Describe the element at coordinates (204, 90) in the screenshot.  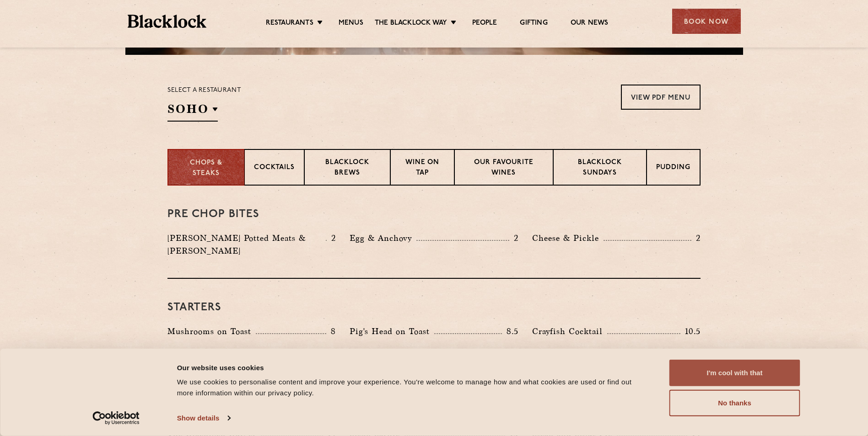
I see `p: Select a restaurant` at that location.